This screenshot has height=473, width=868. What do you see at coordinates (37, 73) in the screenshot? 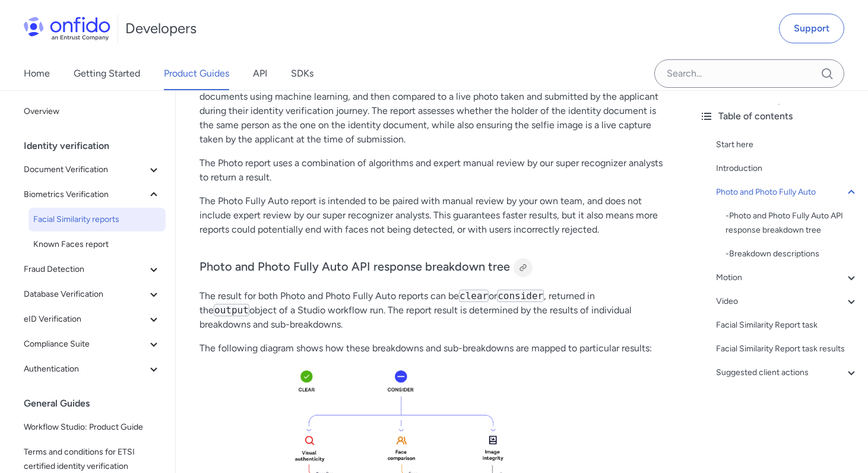
I see `a: Home` at bounding box center [37, 73].